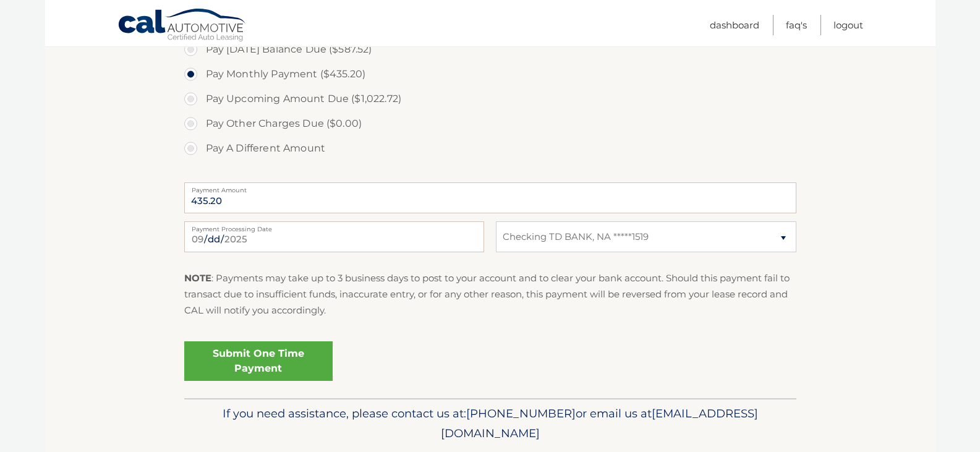 This screenshot has height=452, width=980. I want to click on strong: NOTE, so click(198, 278).